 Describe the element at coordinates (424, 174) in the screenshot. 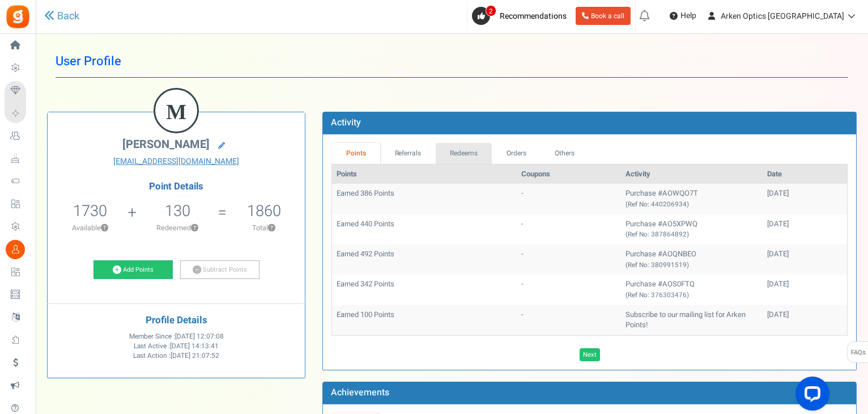

I see `th: Points` at that location.